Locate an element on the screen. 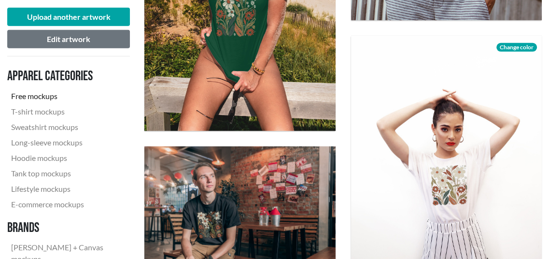 The height and width of the screenshot is (259, 549). a: Tank top mockups is located at coordinates (65, 173).